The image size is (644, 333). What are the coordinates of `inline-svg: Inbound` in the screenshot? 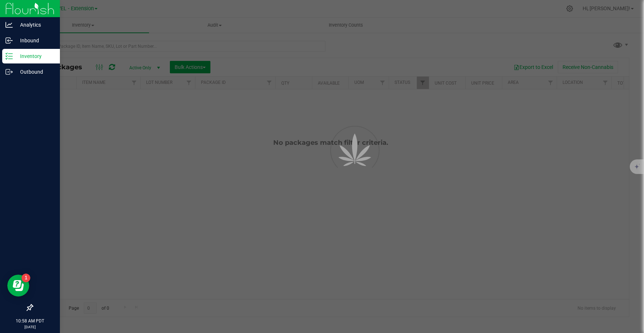 It's located at (9, 41).